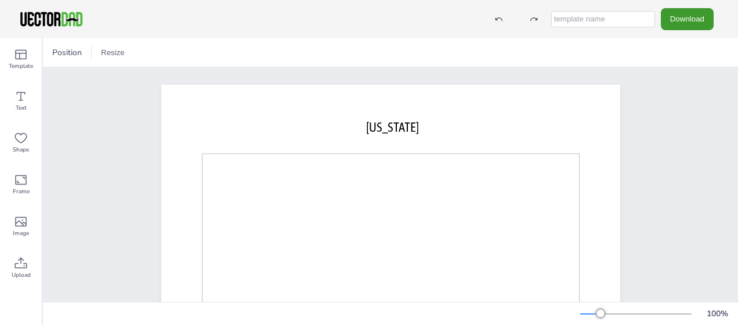  Describe the element at coordinates (717, 313) in the screenshot. I see `div: 100 %` at that location.